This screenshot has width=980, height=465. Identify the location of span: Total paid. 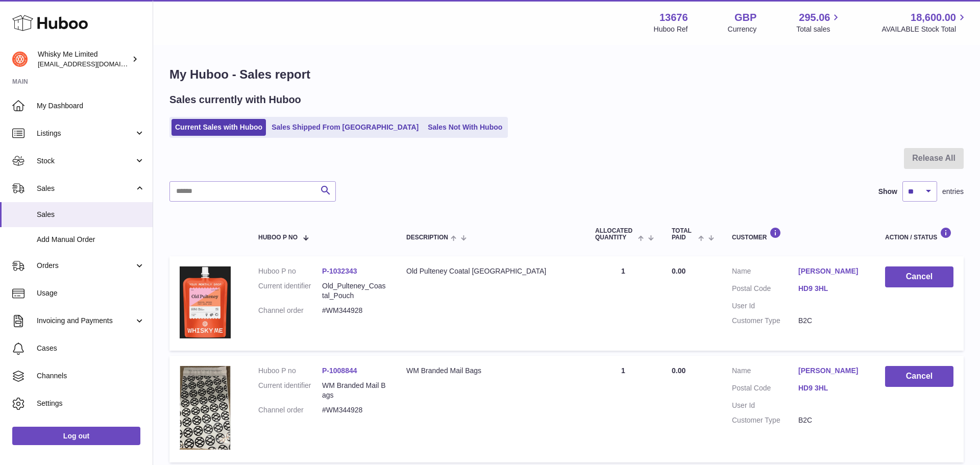
(684, 234).